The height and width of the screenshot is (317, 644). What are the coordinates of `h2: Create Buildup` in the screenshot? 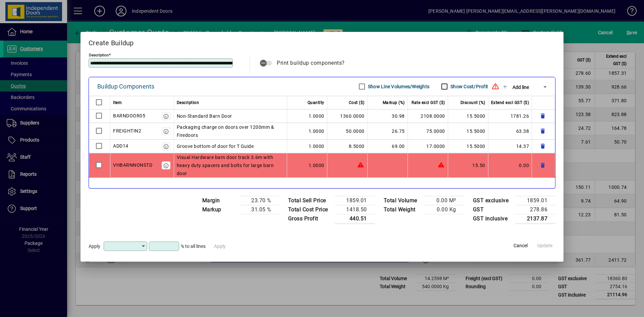 It's located at (322, 42).